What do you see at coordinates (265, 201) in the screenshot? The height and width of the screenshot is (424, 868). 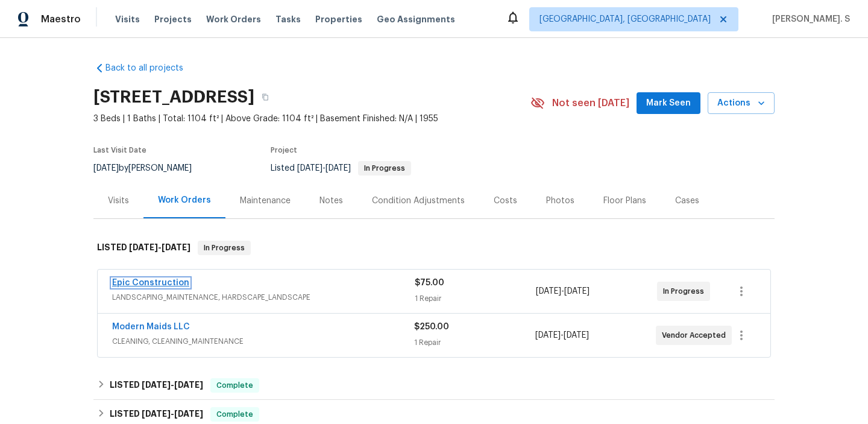 I see `div: Maintenance` at bounding box center [265, 201].